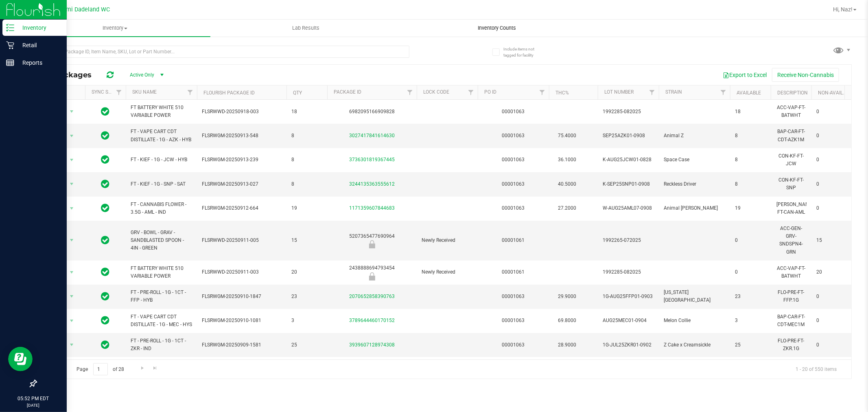  Describe the element at coordinates (437, 92) in the screenshot. I see `a: Lock Code` at that location.